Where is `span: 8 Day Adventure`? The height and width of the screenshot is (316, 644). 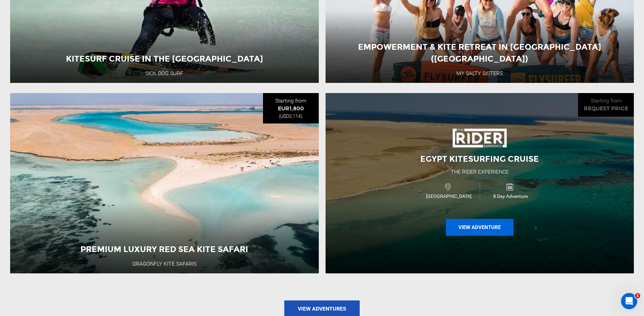
span: 8 Day Adventure is located at coordinates (511, 196).